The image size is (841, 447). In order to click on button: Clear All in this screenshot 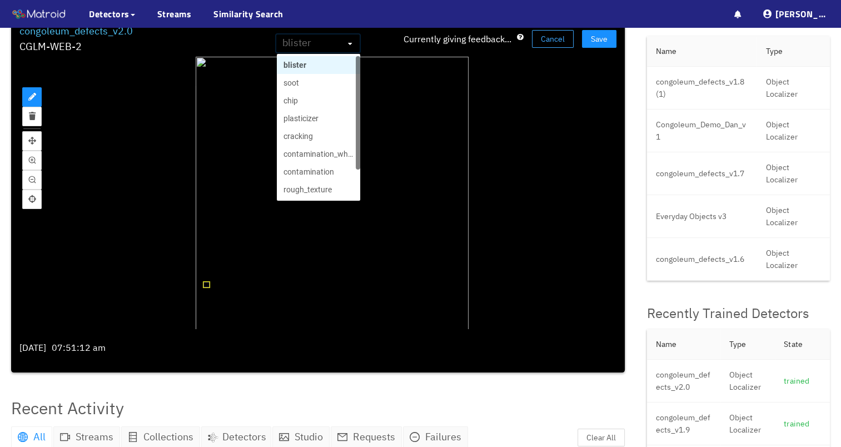, I will do `click(601, 438)`.